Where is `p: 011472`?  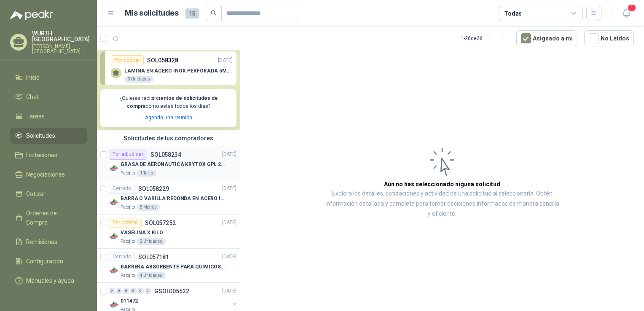 p: 011472 is located at coordinates (129, 301).